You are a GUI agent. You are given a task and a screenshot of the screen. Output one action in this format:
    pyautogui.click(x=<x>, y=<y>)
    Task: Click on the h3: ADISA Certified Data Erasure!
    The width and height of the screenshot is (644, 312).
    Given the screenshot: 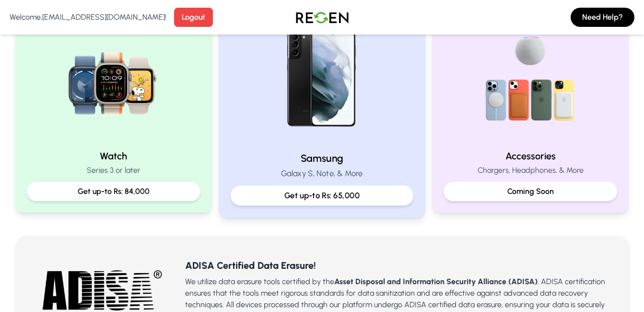 What is the action you would take?
    pyautogui.click(x=400, y=265)
    